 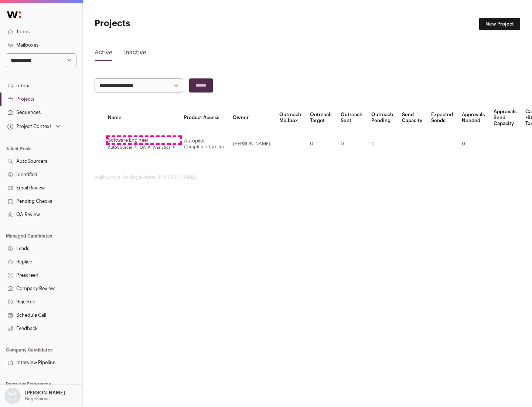 What do you see at coordinates (12, 396) in the screenshot?
I see `img: nopic.png` at bounding box center [12, 396].